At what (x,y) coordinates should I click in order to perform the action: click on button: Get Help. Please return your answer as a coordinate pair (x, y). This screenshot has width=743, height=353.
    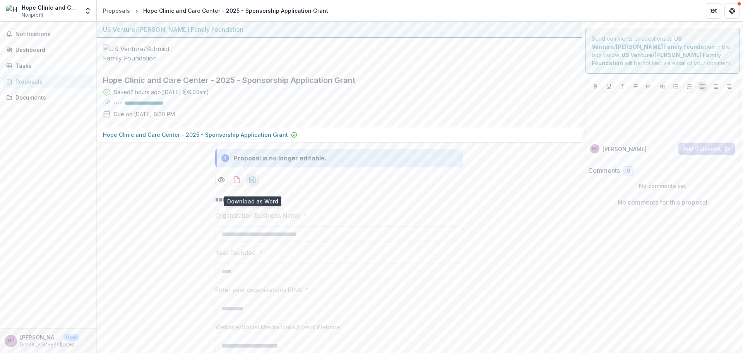
    Looking at the image, I should click on (732, 11).